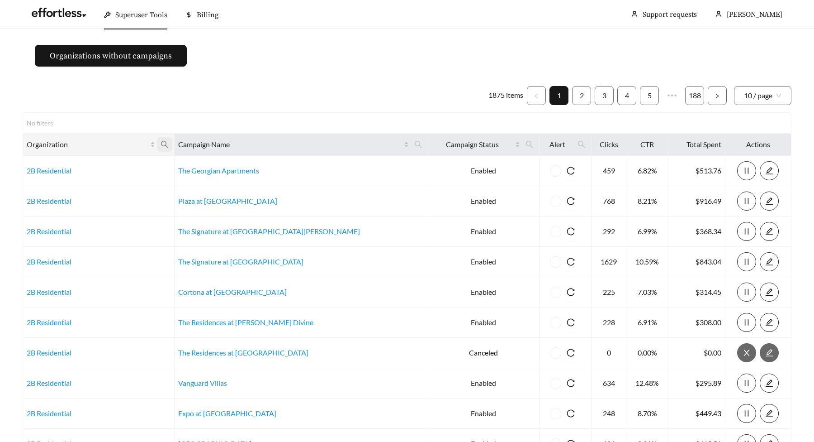 This screenshot has height=442, width=814. Describe the element at coordinates (647, 201) in the screenshot. I see `td: 8.21%` at that location.